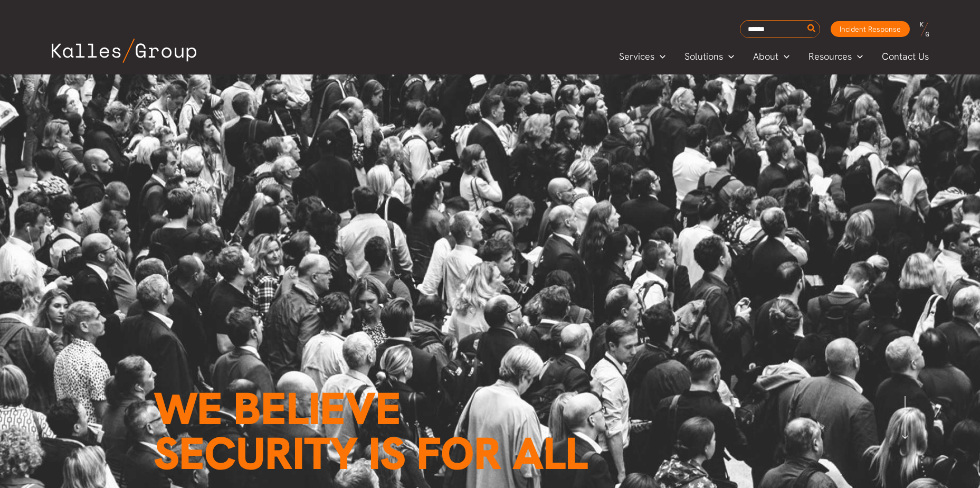 Image resolution: width=980 pixels, height=488 pixels. What do you see at coordinates (704, 56) in the screenshot?
I see `span: Solutions` at bounding box center [704, 56].